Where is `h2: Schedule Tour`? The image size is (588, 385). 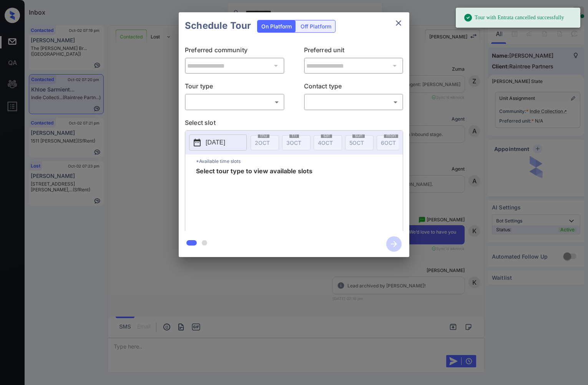 h2: Schedule Tour is located at coordinates (218, 26).